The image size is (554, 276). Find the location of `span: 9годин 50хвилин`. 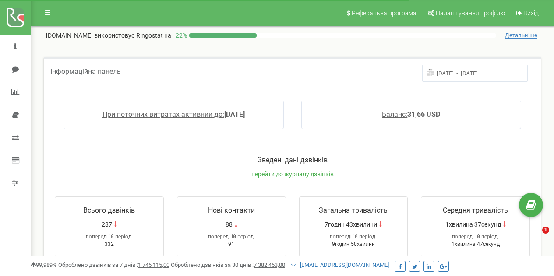

span: 9годин 50хвилин is located at coordinates (353, 244).